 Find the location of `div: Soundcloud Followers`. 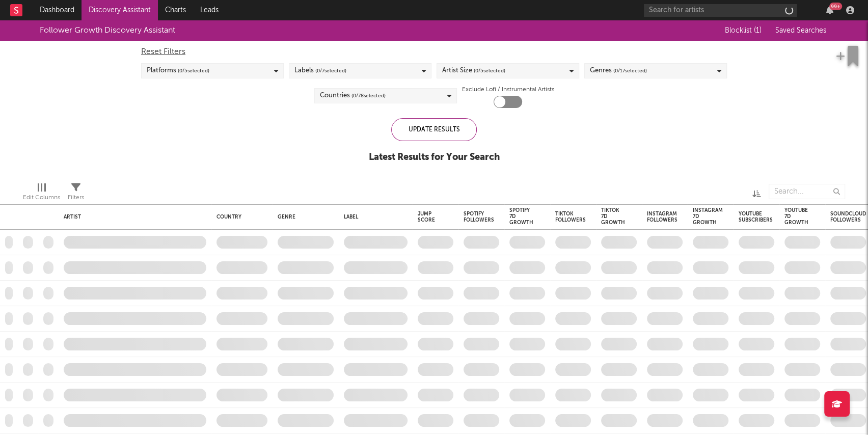

div: Soundcloud Followers is located at coordinates (848, 217).